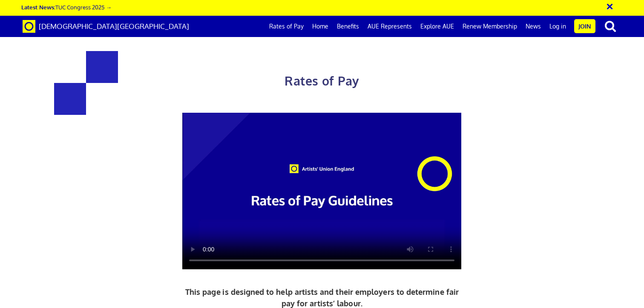 The width and height of the screenshot is (644, 308). What do you see at coordinates (557, 27) in the screenshot?
I see `a: Log in` at bounding box center [557, 27].